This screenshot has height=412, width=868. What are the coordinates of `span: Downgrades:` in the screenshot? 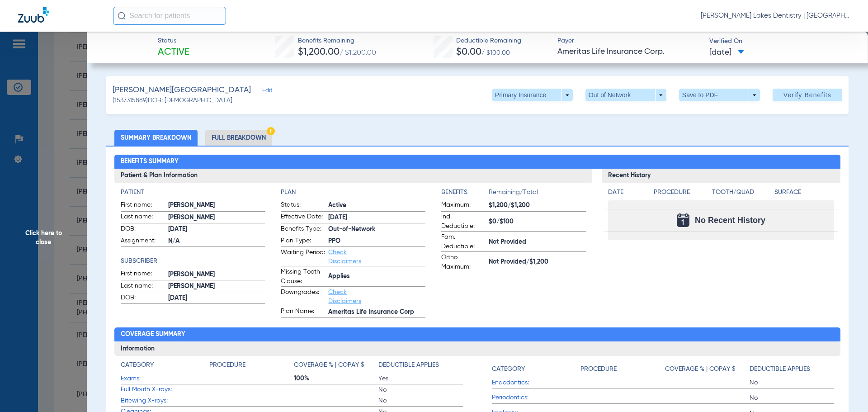 It's located at (303, 297).